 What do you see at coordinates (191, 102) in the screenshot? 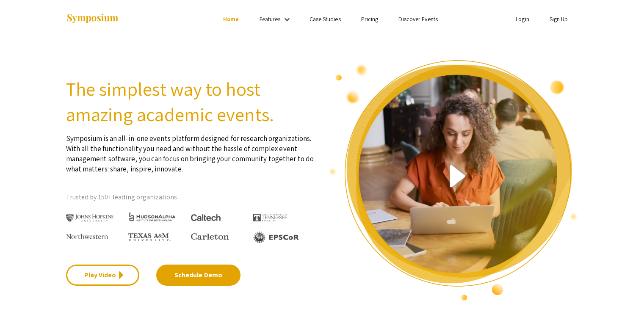
I see `h2: The simplest way to host amazing academic events.` at bounding box center [191, 102].